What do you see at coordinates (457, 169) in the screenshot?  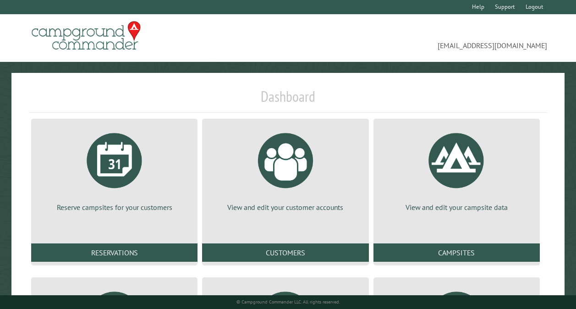 I see `a: View and edit your campsite data` at bounding box center [457, 169].